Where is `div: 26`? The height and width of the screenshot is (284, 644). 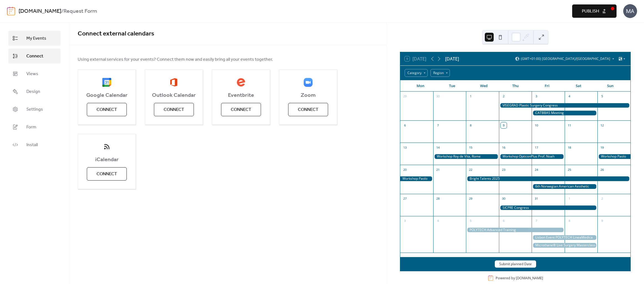 div: 26 is located at coordinates (602, 170).